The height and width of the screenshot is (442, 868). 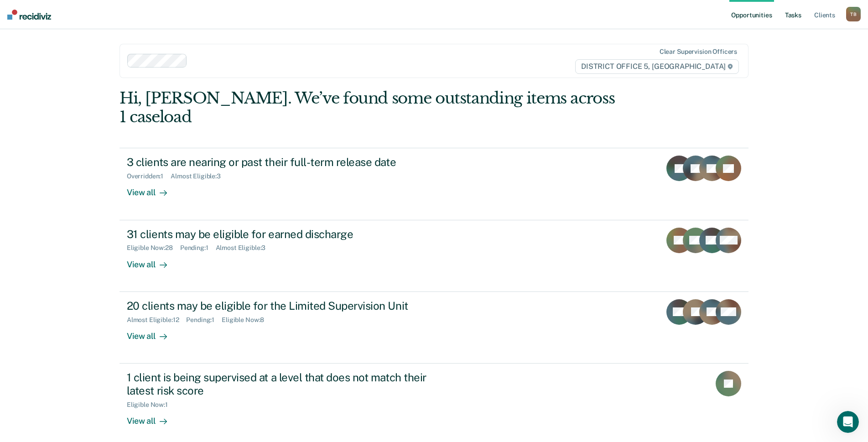 I want to click on a: 3 clients are nearing or past their full-term release dateOverridden:1Almost Eligible:3View all, so click(x=434, y=184).